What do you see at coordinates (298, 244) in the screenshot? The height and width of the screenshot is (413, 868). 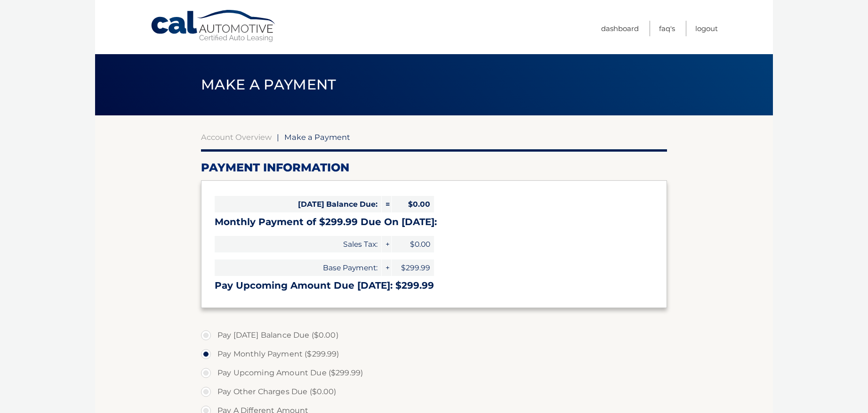 I see `span: Sales Tax:` at bounding box center [298, 244].